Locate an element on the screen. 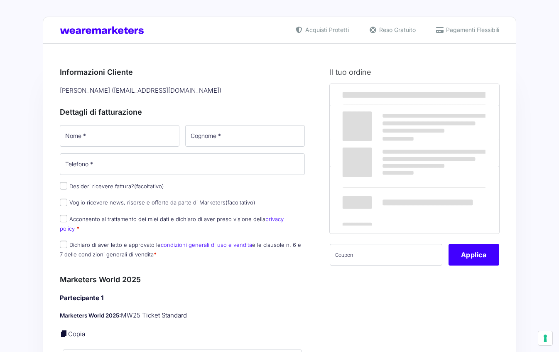 Image resolution: width=559 pixels, height=352 pixels. h3: Informazioni Cliente is located at coordinates (182, 72).